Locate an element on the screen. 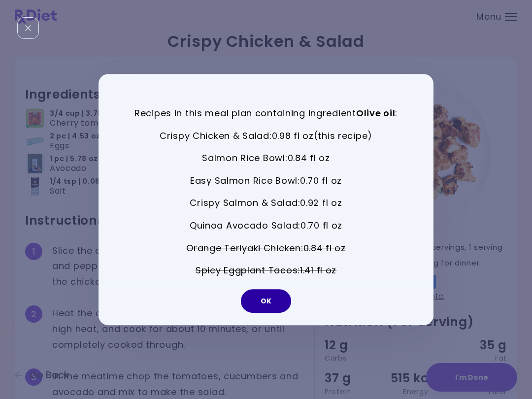 This screenshot has width=532, height=399. p: Crispy Salmon & Salad : 0.92 fl oz is located at coordinates (266, 204).